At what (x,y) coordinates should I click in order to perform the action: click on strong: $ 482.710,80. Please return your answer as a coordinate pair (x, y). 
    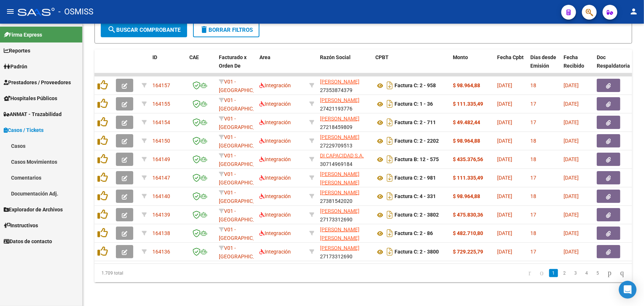
    Looking at the image, I should click on (468, 233).